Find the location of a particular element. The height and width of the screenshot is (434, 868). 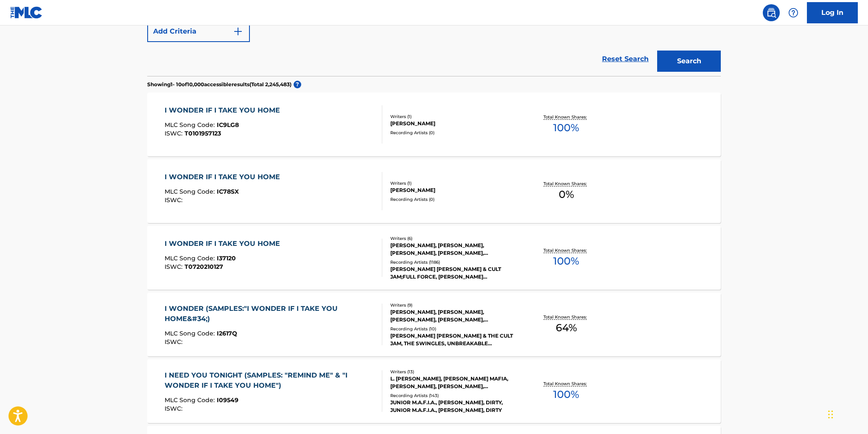

div: Writers ( 13 ) is located at coordinates (454, 372).